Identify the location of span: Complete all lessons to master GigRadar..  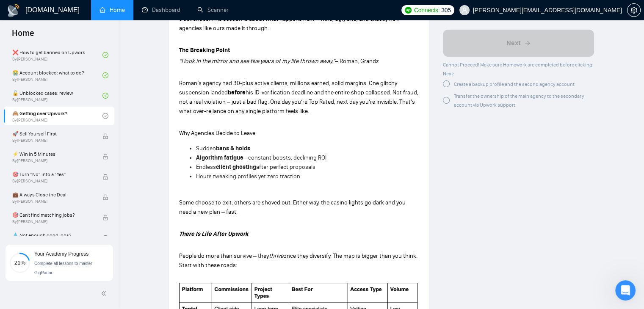
(63, 268).